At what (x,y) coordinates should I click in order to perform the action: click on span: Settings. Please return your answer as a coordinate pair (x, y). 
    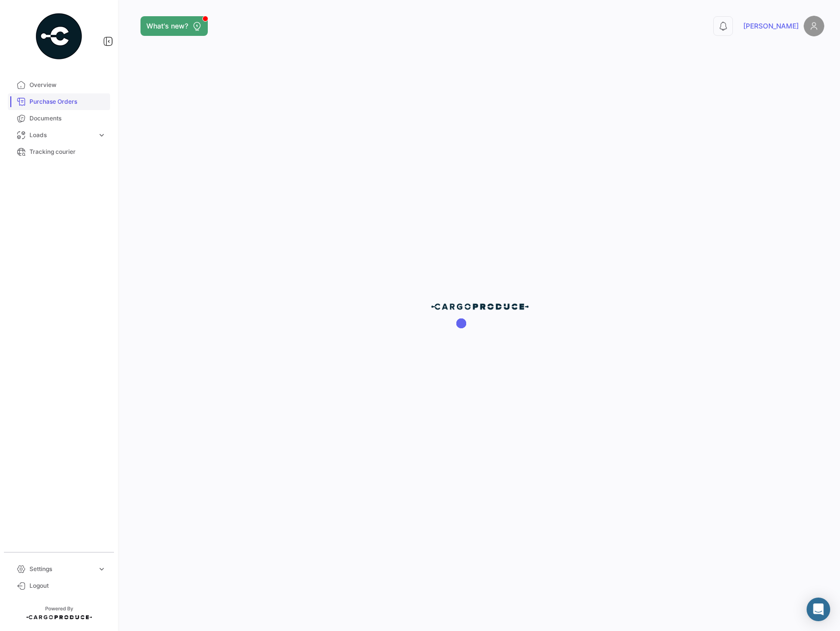
    Looking at the image, I should click on (62, 569).